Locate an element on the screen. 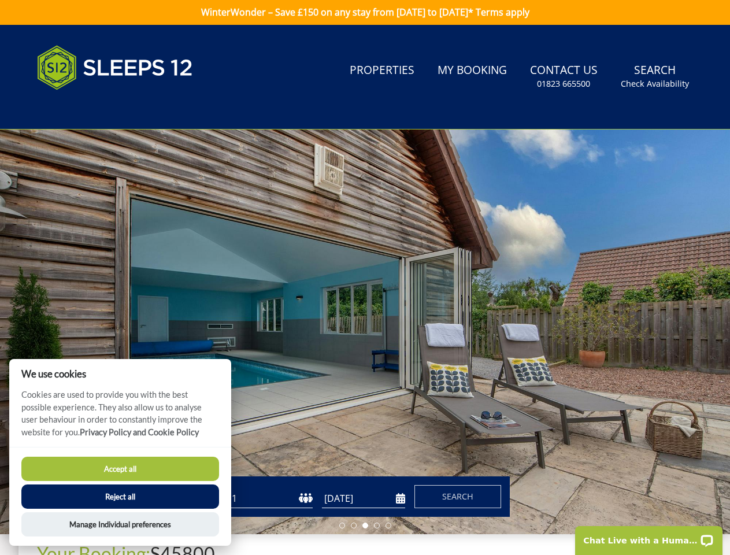 Image resolution: width=730 pixels, height=555 pixels. button: Accept all is located at coordinates (120, 469).